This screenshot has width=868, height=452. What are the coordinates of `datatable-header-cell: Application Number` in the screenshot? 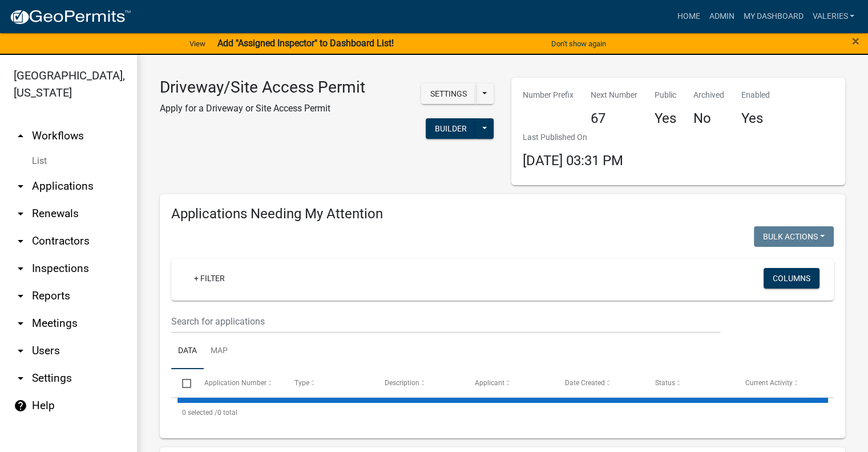 It's located at (238, 382).